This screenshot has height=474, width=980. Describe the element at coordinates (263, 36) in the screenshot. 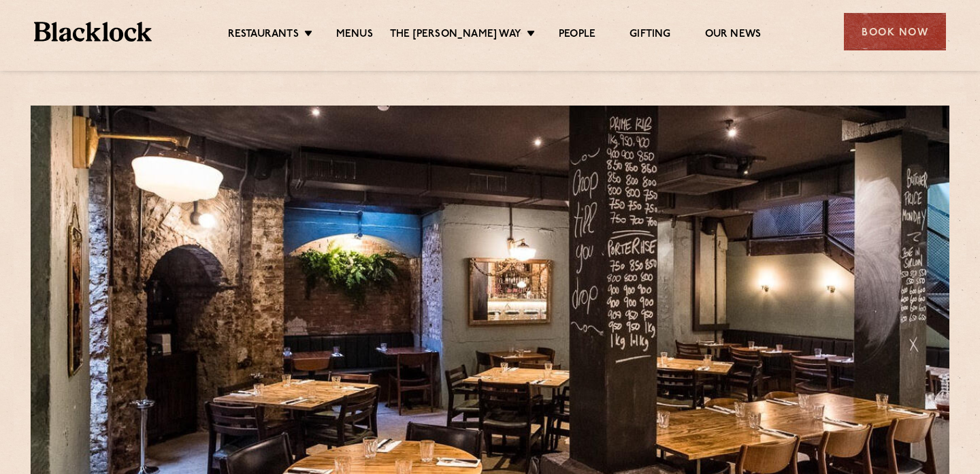

I see `a: Restaurants` at that location.